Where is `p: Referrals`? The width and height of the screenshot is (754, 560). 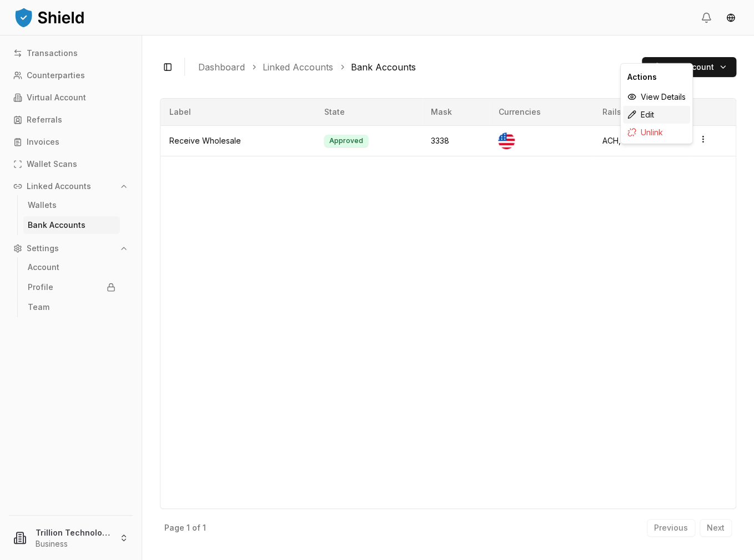 p: Referrals is located at coordinates (44, 120).